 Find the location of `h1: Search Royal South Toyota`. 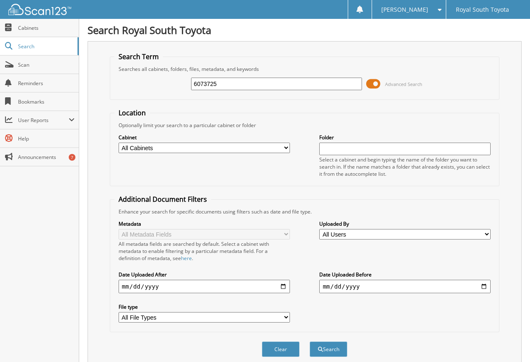

h1: Search Royal South Toyota is located at coordinates (305, 30).